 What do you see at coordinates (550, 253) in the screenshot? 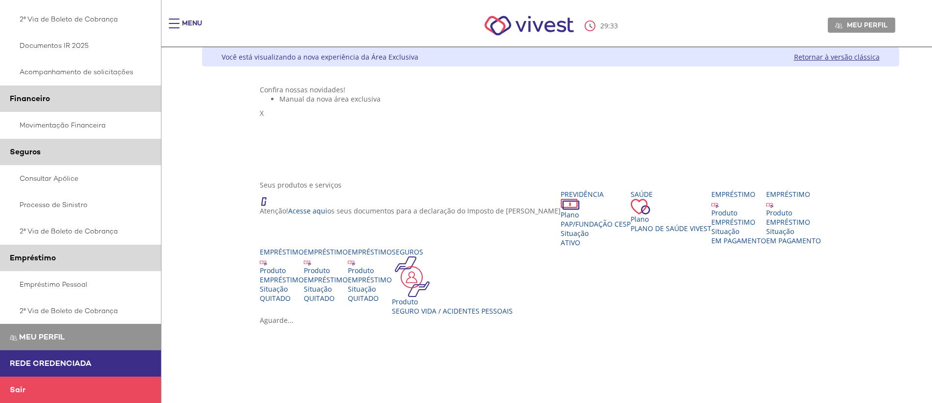
I see `section: <span lang="en" dir="ltr">ProdutosCard</span>` at bounding box center [550, 253].